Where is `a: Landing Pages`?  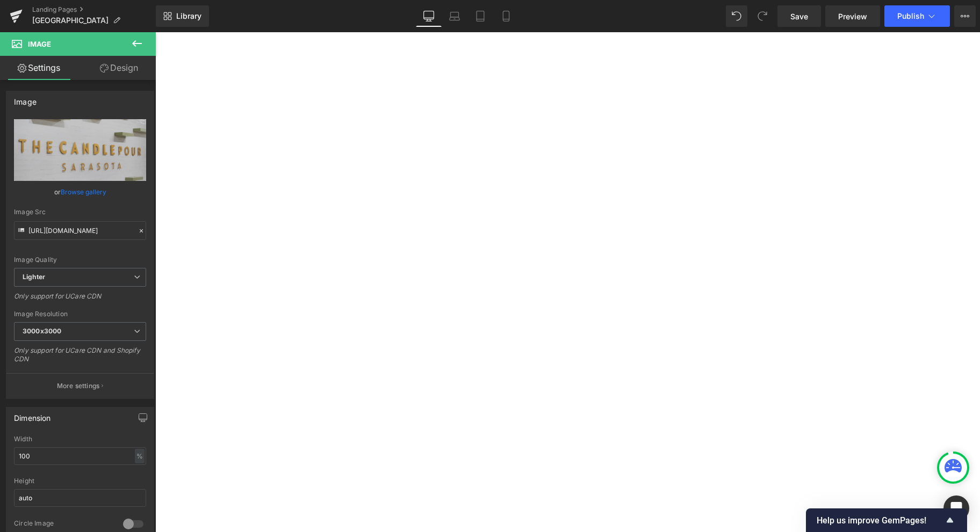
a: Landing Pages is located at coordinates (94, 10).